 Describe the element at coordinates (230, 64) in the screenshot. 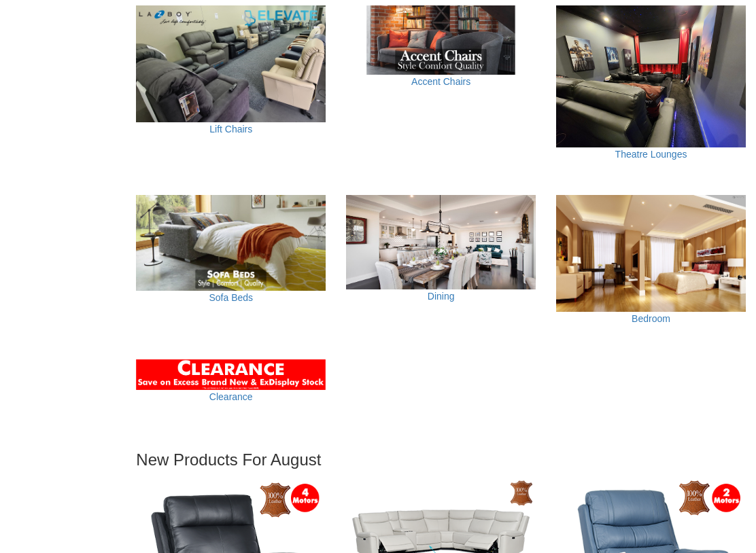

I see `img: Lift Chairs` at that location.